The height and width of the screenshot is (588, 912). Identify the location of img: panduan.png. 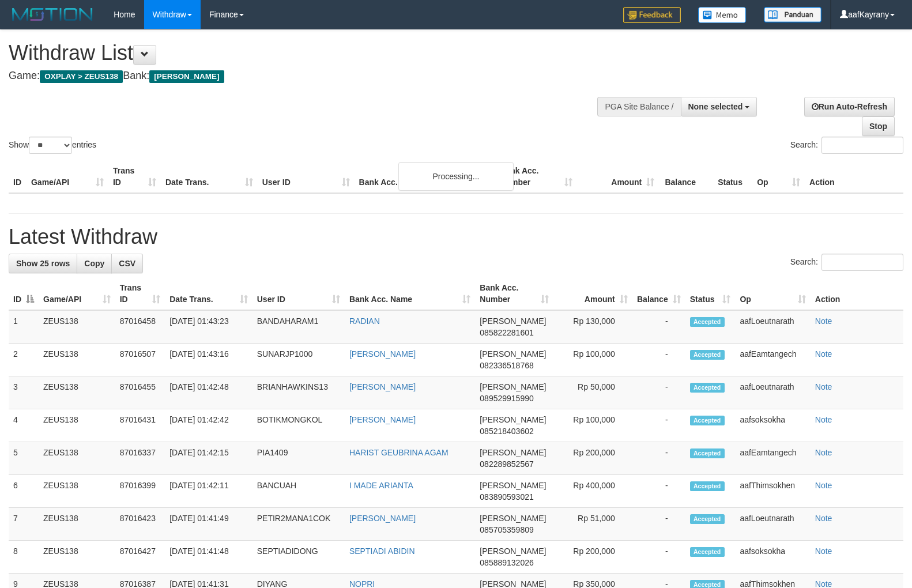
(793, 14).